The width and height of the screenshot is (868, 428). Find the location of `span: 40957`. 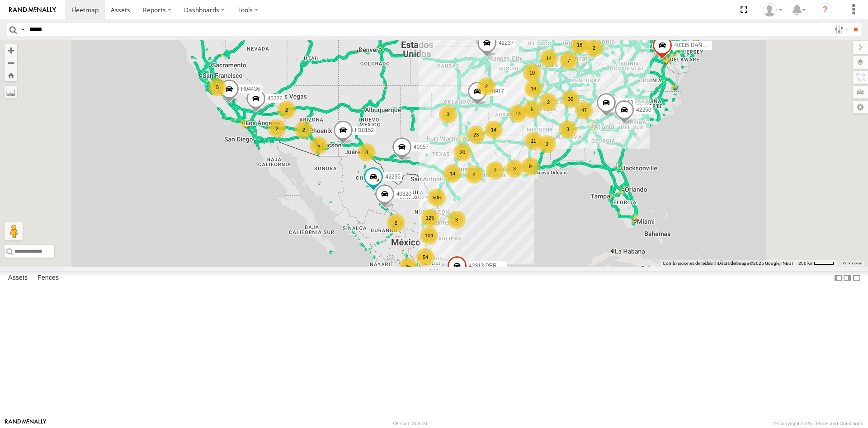

span: 40957 is located at coordinates (420, 147).